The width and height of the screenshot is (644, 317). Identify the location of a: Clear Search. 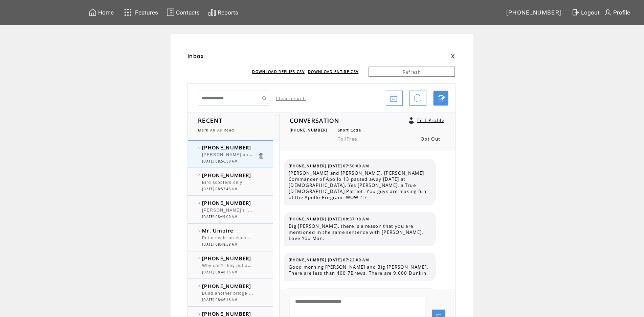
(291, 98).